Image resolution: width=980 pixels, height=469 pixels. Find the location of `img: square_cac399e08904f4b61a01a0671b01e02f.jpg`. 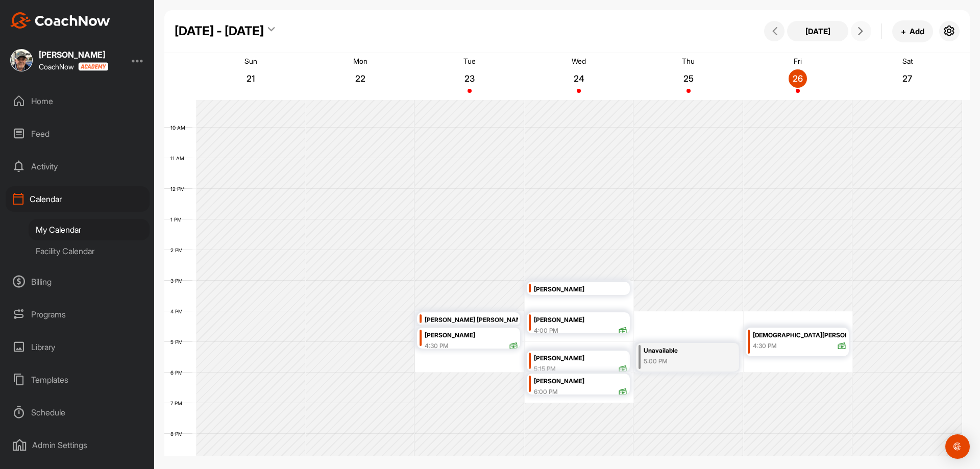

img: square_cac399e08904f4b61a01a0671b01e02f.jpg is located at coordinates (21, 60).